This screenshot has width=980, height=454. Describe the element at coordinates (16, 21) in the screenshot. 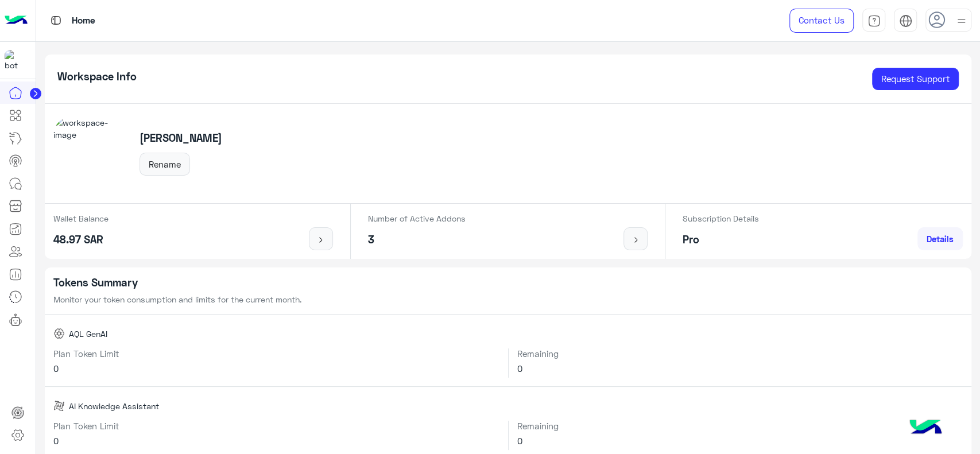

I see `img: Logo` at that location.